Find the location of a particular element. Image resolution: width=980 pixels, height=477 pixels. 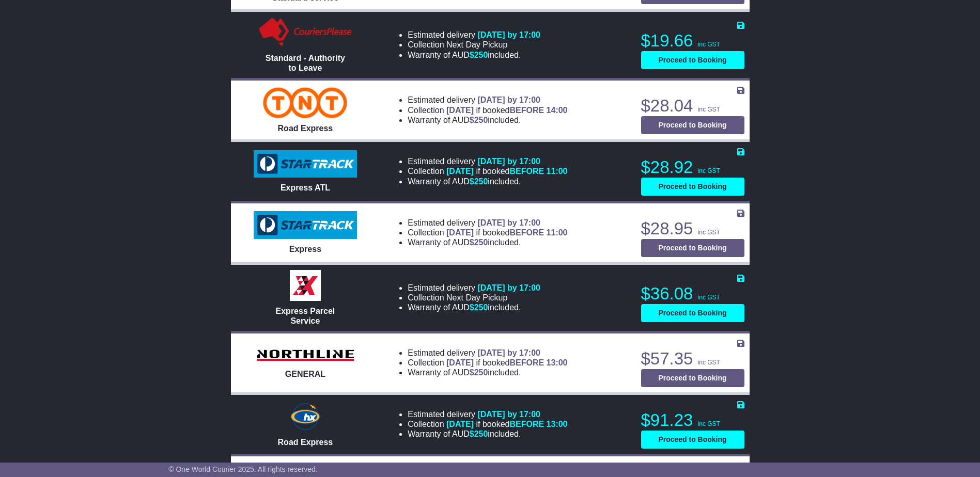

span: Express Parcel Service is located at coordinates (305, 317).